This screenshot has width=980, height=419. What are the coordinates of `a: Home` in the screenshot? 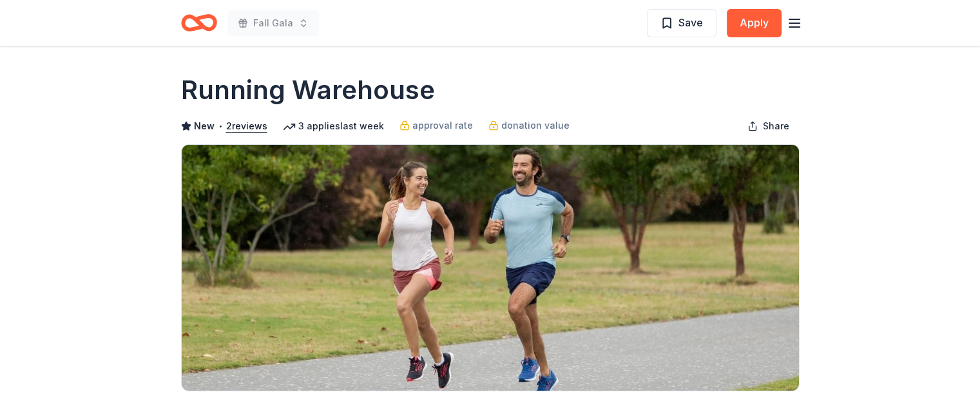 It's located at (199, 22).